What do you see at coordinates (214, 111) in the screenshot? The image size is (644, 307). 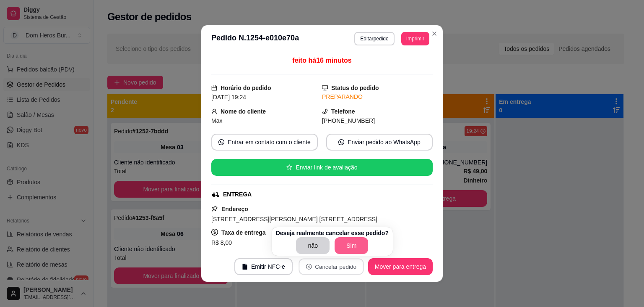 I see `span: user` at bounding box center [214, 111].